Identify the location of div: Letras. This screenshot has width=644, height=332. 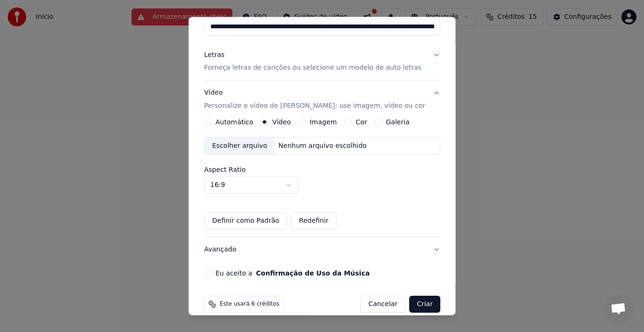
(214, 55).